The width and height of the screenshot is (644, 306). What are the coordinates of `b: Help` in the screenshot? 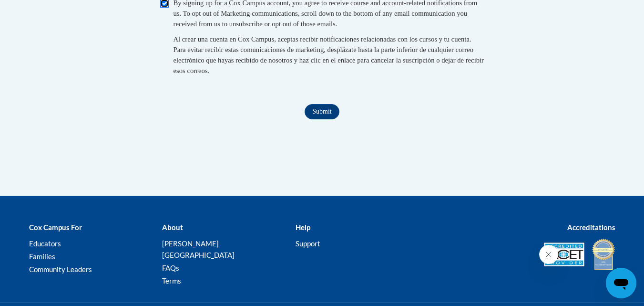 It's located at (303, 227).